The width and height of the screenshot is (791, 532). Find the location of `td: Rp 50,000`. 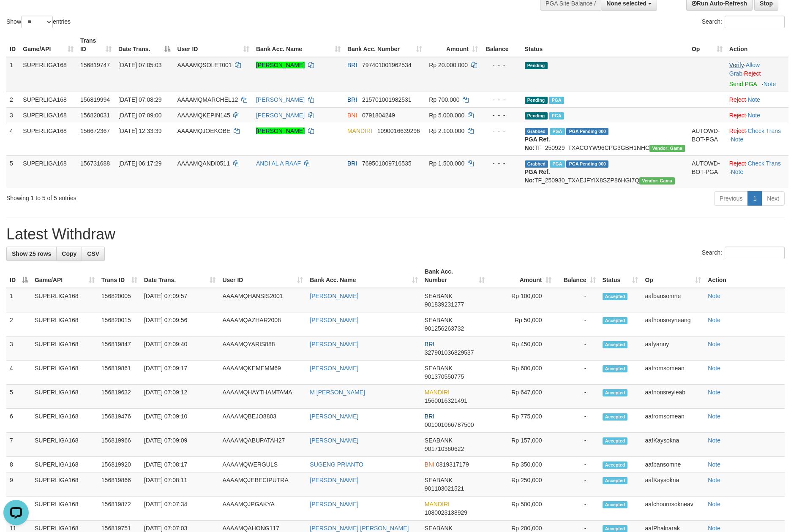

td: Rp 50,000 is located at coordinates (521, 324).